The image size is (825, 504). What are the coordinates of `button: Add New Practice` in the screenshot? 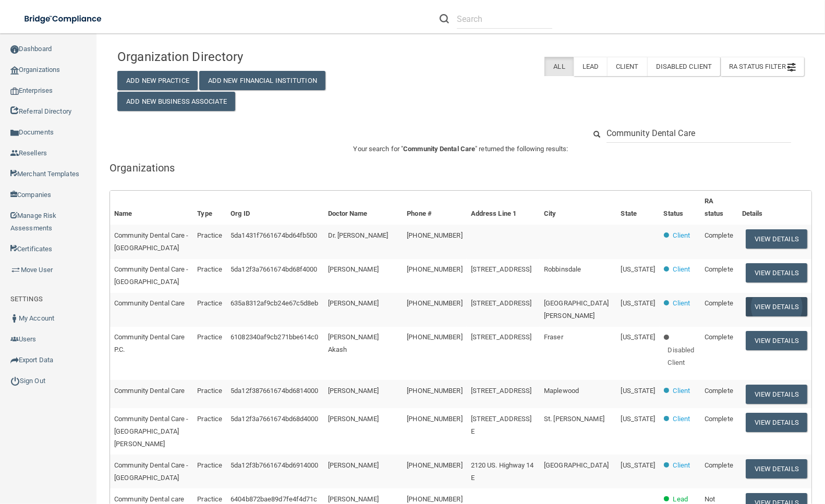 It's located at (158, 80).